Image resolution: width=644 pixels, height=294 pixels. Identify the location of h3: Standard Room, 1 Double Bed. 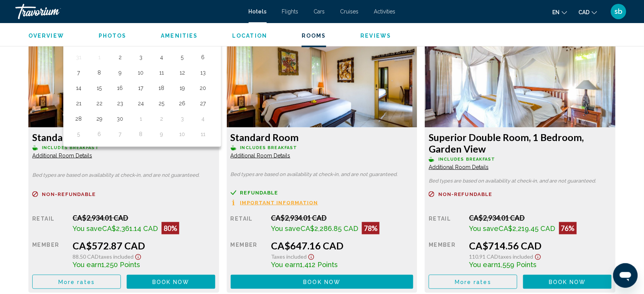
(123, 137).